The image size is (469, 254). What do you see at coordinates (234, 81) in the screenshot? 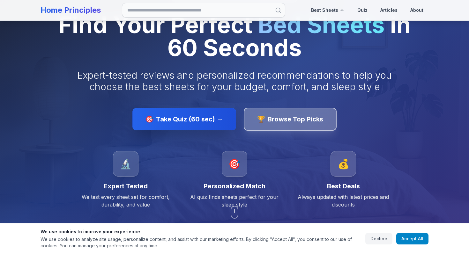
I see `p: Expert-tested reviews and personalized recommendations to help you choose the best sheets for you...` at bounding box center [234, 81].